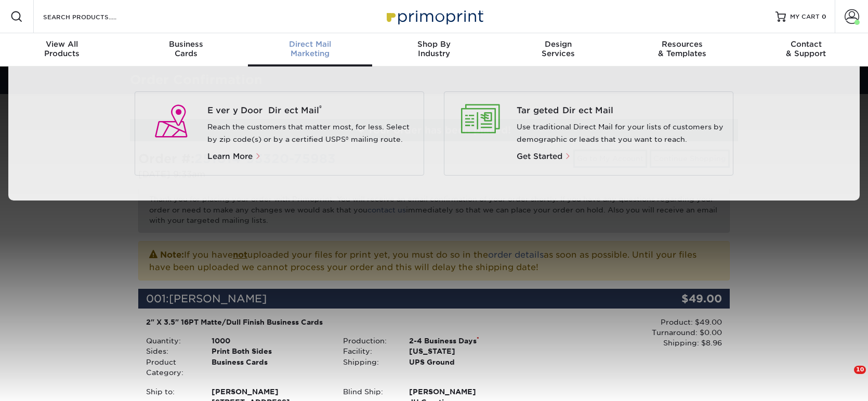  I want to click on div: Industry, so click(434, 49).